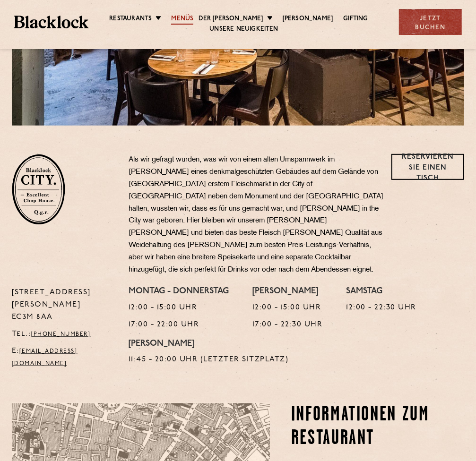 The width and height of the screenshot is (476, 461). I want to click on a: Menüs, so click(182, 19).